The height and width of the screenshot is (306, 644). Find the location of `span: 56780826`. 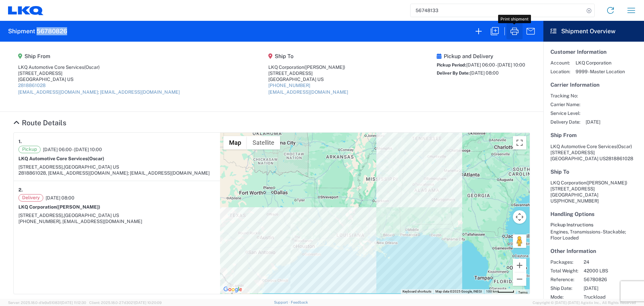

span: 56780826 is located at coordinates (612, 279).